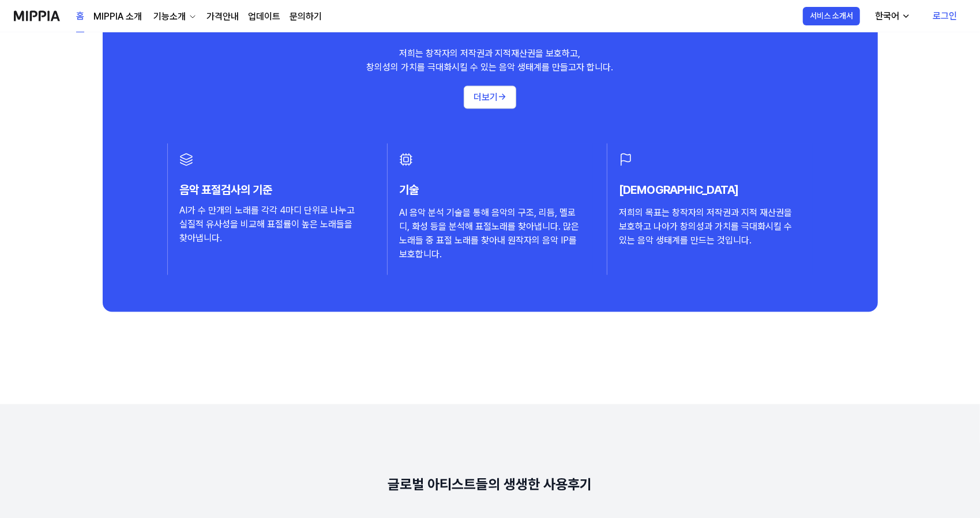  Describe the element at coordinates (490, 190) in the screenshot. I see `h3: 기술` at that location.